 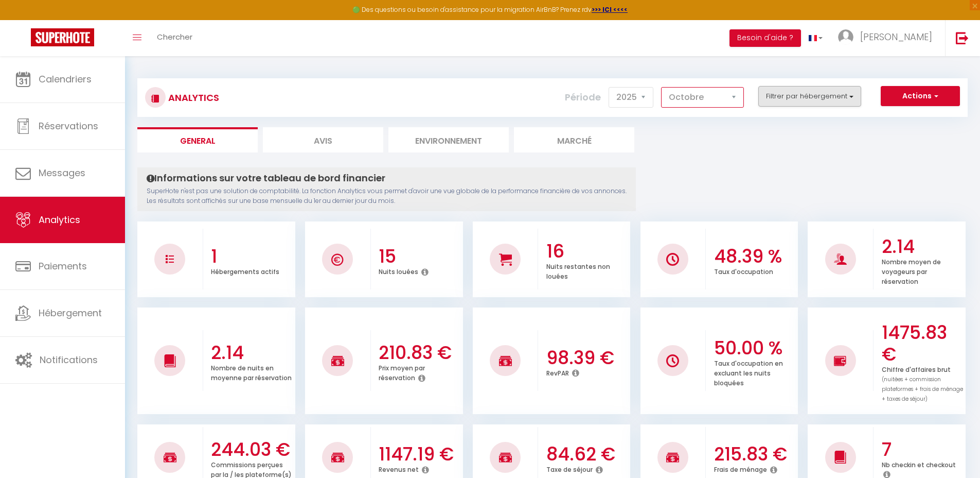 I want to click on h3: Analytics, so click(x=192, y=97).